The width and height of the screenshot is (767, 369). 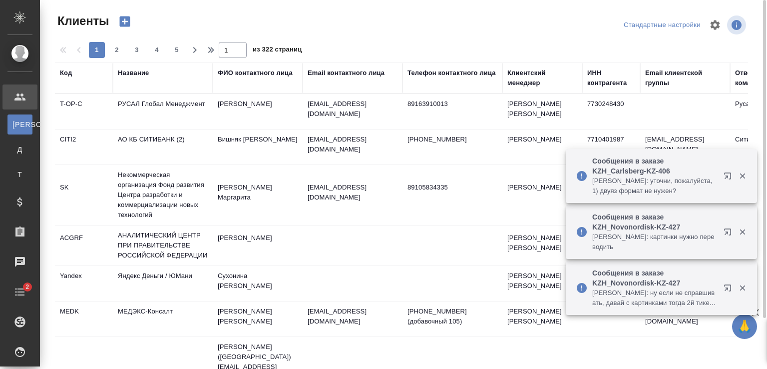 What do you see at coordinates (611, 78) in the screenshot?
I see `div: ИНН контрагента` at bounding box center [611, 78].